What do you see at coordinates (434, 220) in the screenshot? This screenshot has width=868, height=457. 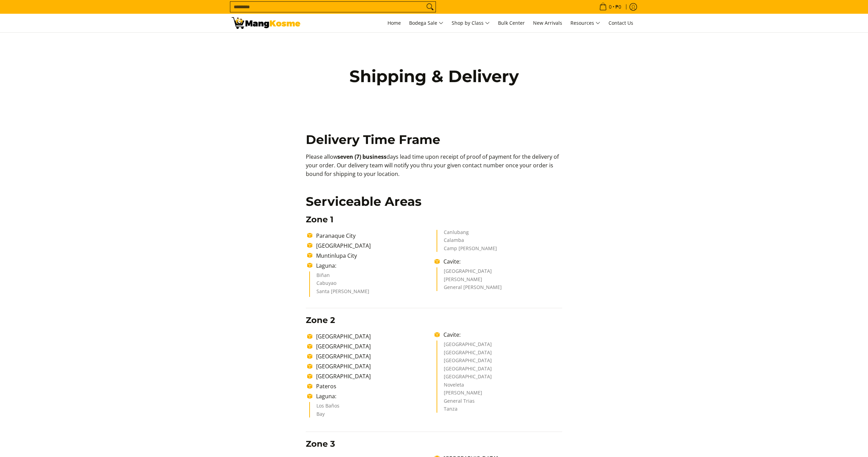 I see `h3: Zone 1` at bounding box center [434, 220].